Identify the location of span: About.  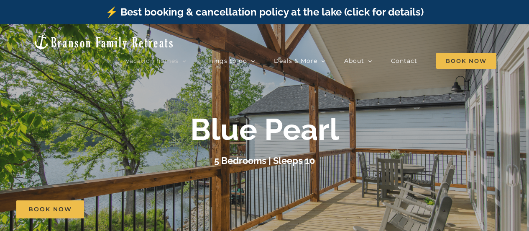
(354, 61).